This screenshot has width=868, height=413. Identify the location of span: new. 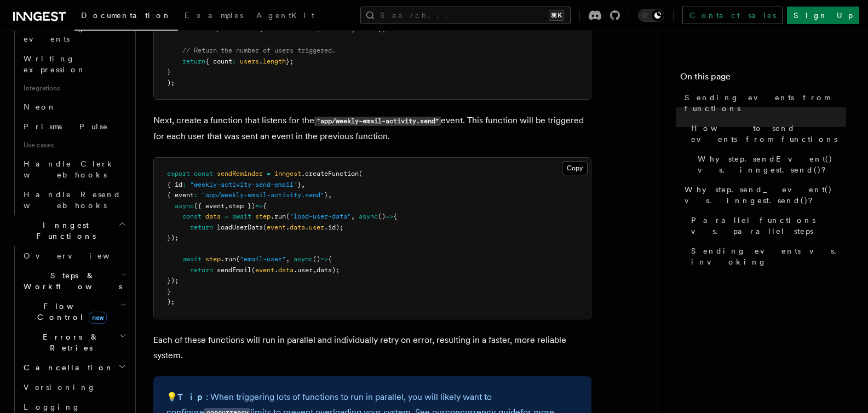
(97, 317).